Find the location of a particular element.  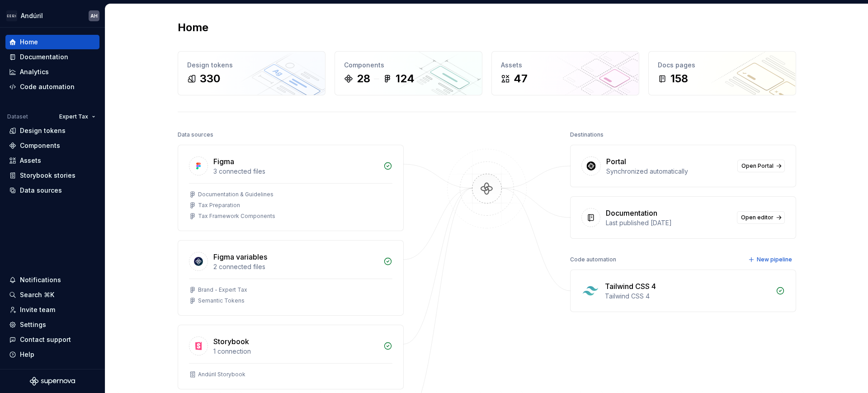

a: Components is located at coordinates (53, 145).